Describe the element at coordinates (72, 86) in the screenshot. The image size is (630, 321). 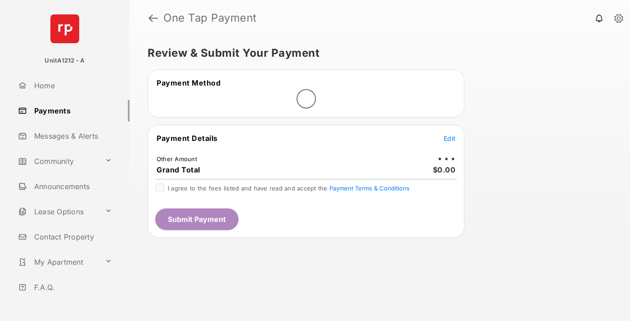
I see `a: Home` at that location.